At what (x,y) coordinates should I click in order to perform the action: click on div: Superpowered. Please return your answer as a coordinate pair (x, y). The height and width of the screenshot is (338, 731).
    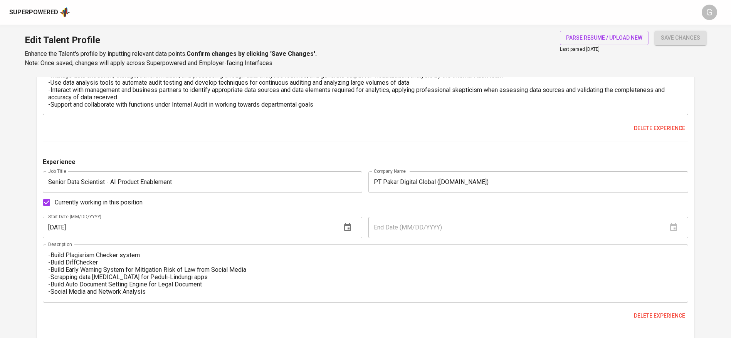
    Looking at the image, I should click on (34, 12).